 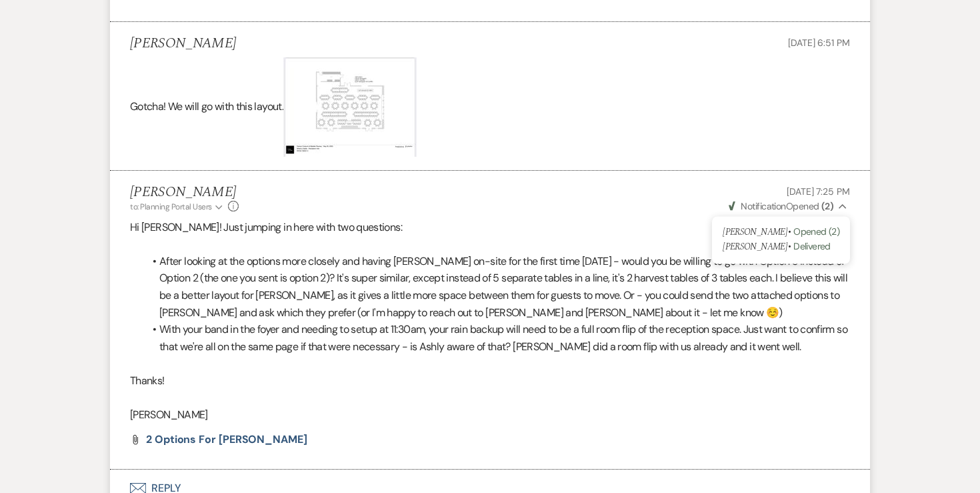 I want to click on li: With your band in the foyer and needing to setup at 11:30am, your rain backup will need to be a f..., so click(x=497, y=337).